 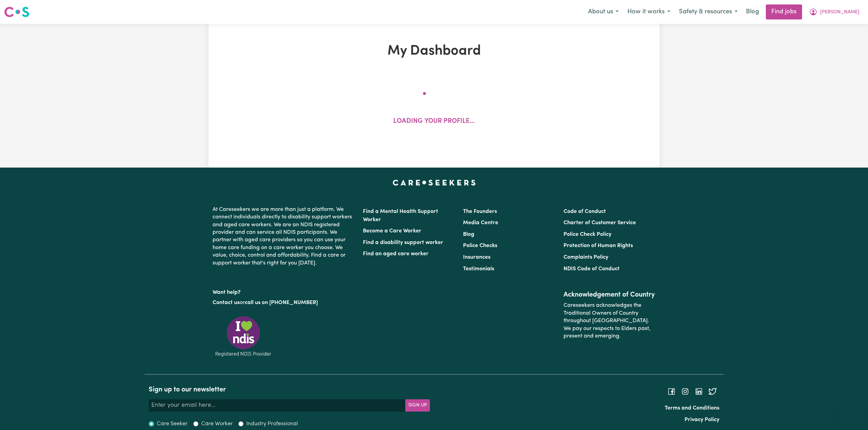 I want to click on a: Police Check Policy, so click(x=587, y=235).